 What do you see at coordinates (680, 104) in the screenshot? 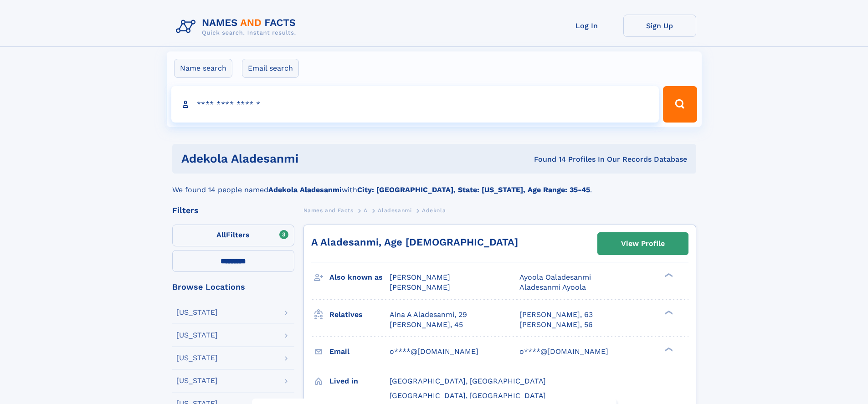
I see `button: Search Button` at bounding box center [680, 104].